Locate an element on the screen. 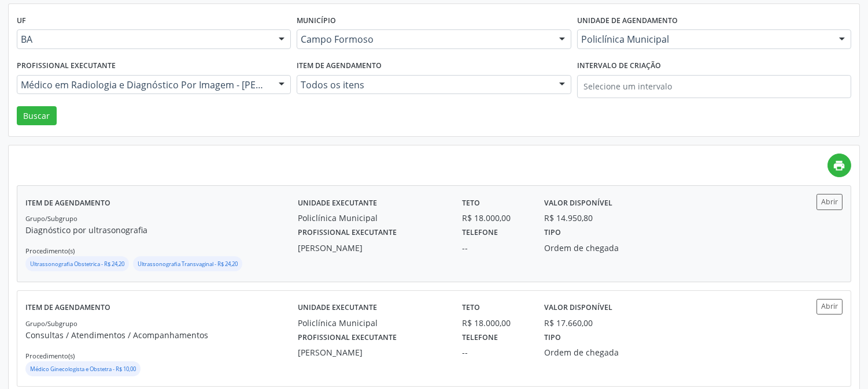  span: Todos os itens is located at coordinates (424, 85).